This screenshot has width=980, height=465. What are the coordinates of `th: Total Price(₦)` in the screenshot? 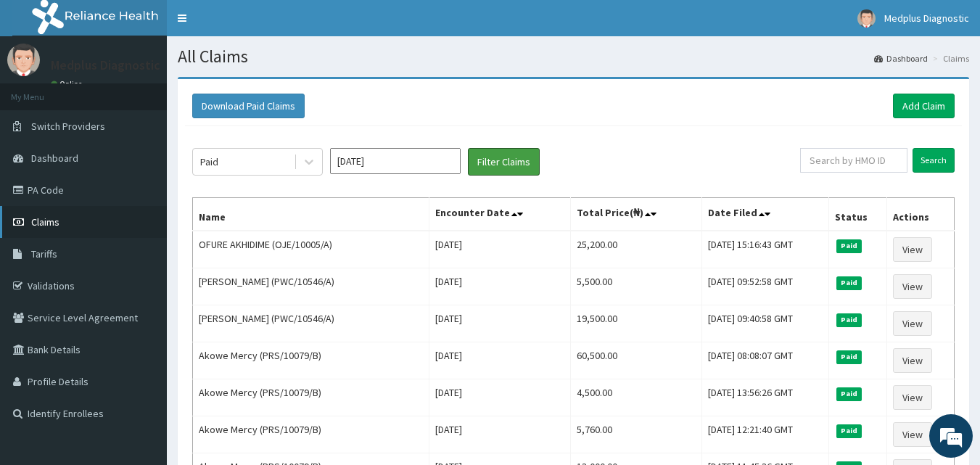 It's located at (637, 214).